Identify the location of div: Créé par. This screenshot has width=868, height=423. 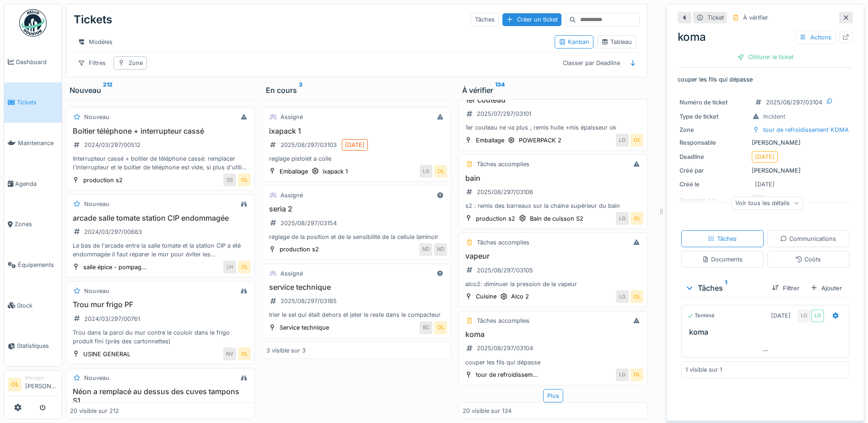
(714, 170).